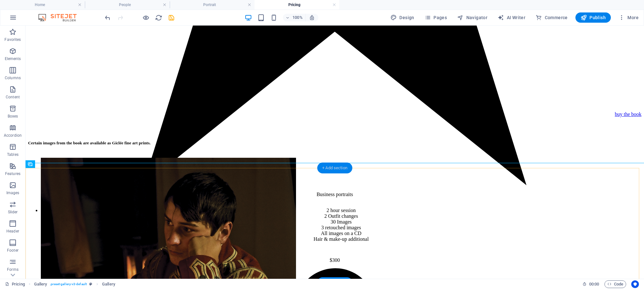  I want to click on span: . preset-gallery-v3-default, so click(69, 284).